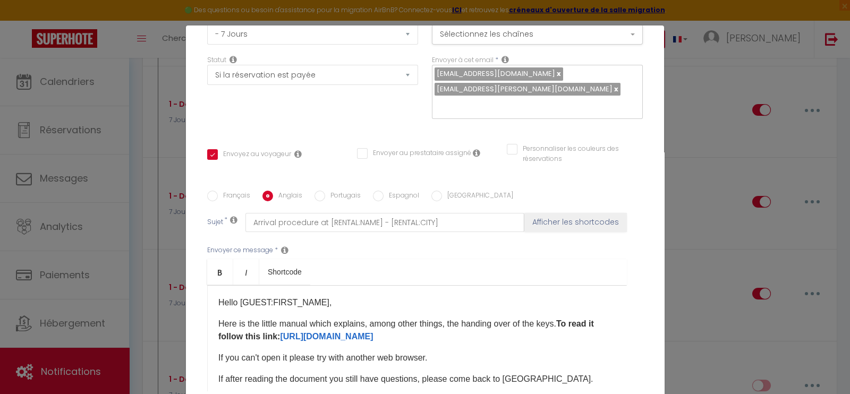 The width and height of the screenshot is (850, 394). Describe the element at coordinates (233, 59) in the screenshot. I see `i: Booking status` at that location.